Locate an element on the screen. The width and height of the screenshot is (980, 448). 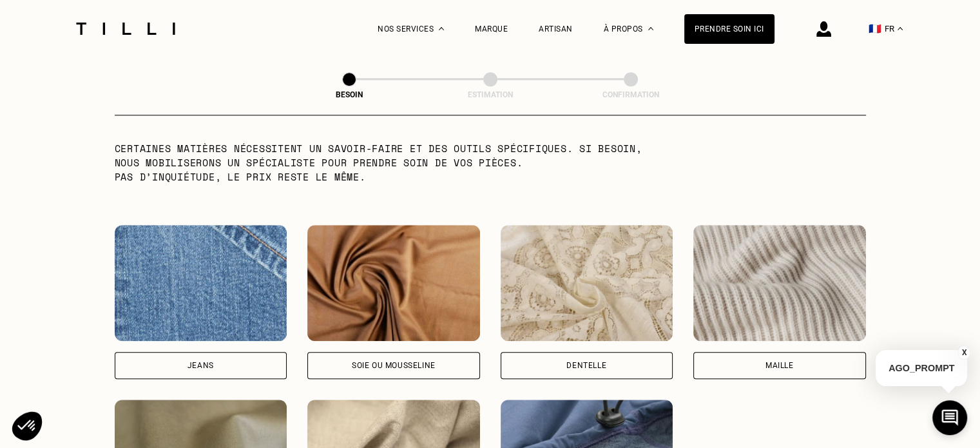
a: Marque is located at coordinates (490, 29).